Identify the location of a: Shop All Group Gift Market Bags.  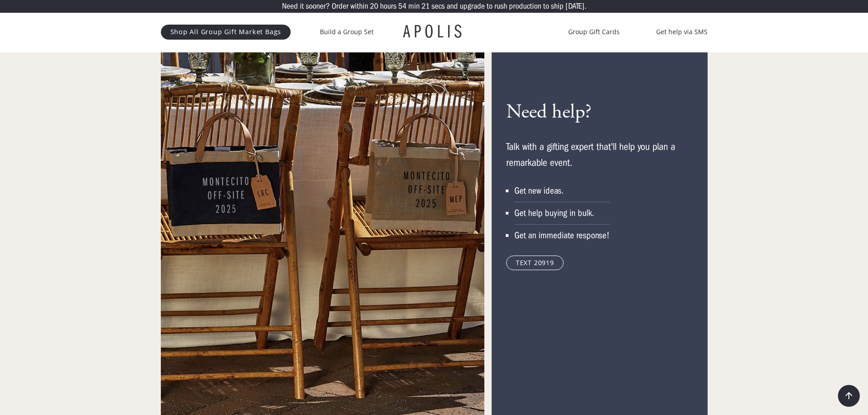
(226, 32).